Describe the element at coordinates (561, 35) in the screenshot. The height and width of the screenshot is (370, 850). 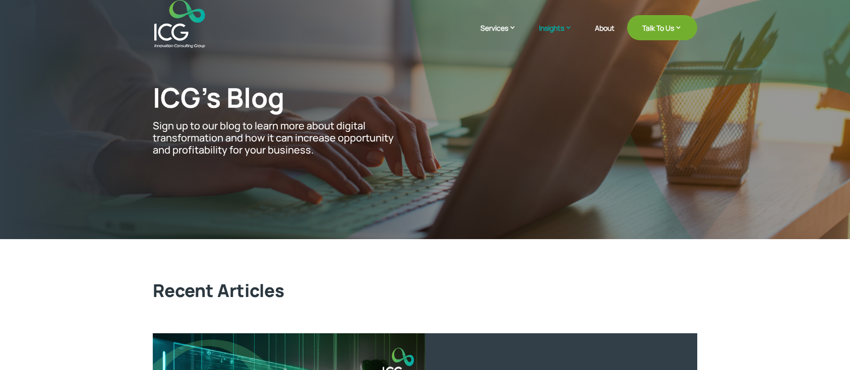
I see `a: Insights` at that location.